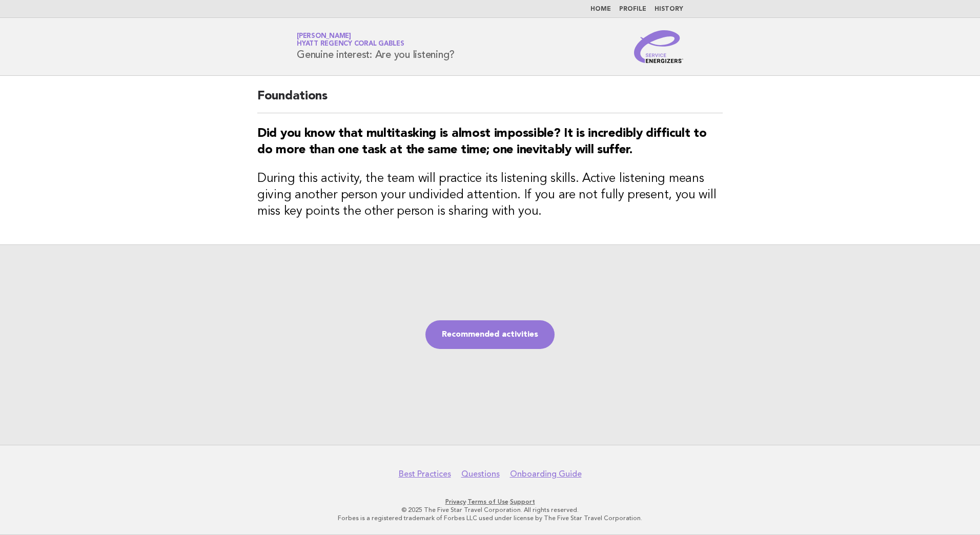 The height and width of the screenshot is (535, 980). Describe the element at coordinates (490, 518) in the screenshot. I see `p: Forbes is a registered trademark of Forbes LLC used under license by The Five Star Travel Corpora...` at that location.